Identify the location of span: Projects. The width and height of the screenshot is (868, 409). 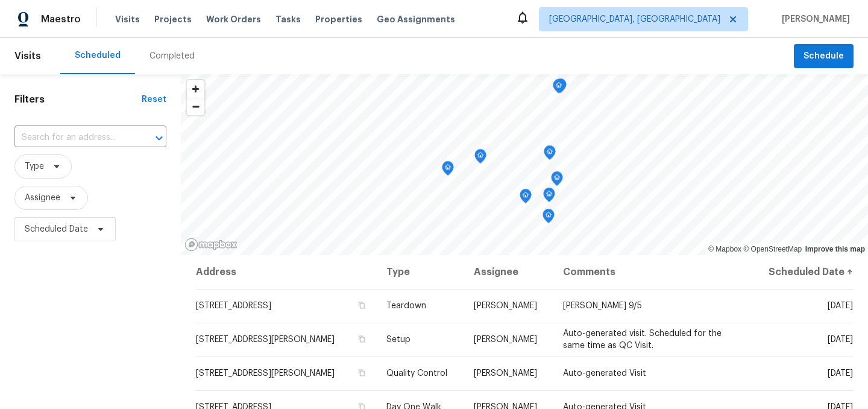
(173, 20).